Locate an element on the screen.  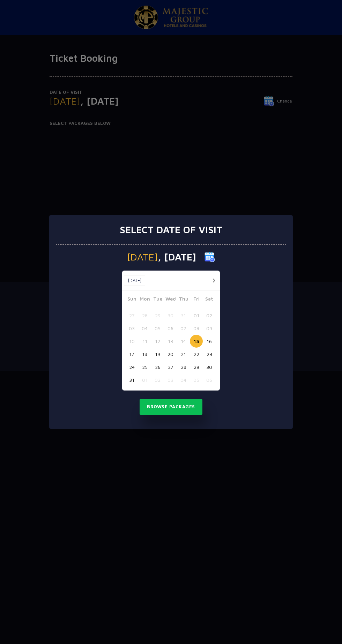
button: 16 is located at coordinates (208, 341).